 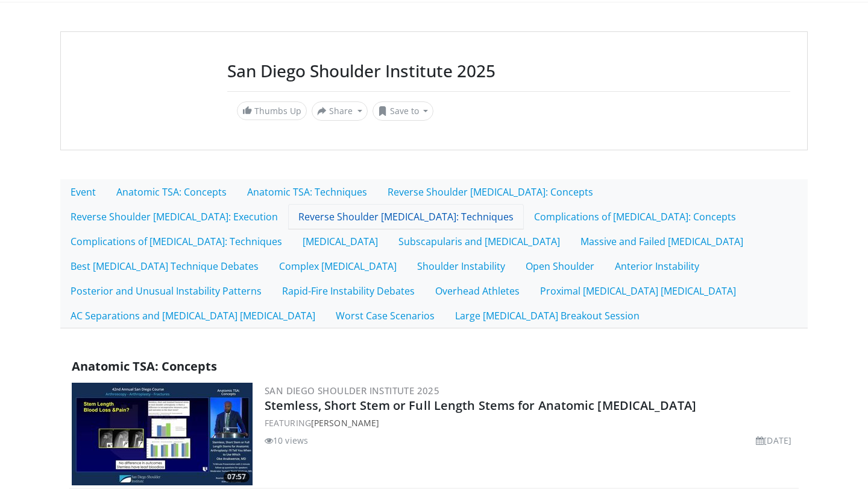 I want to click on a: Event, so click(x=83, y=192).